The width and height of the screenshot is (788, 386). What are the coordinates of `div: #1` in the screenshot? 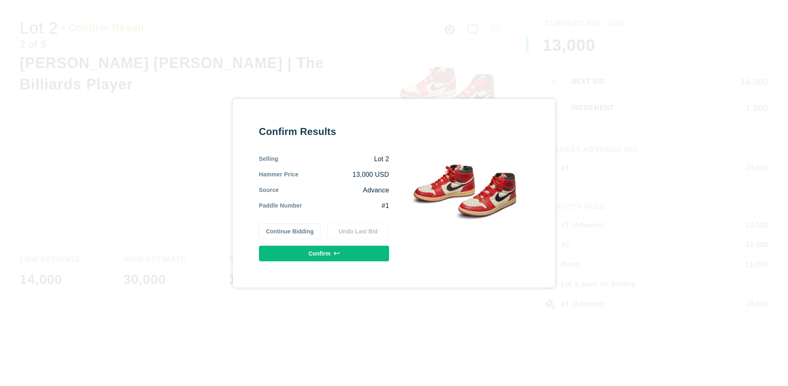 It's located at (345, 206).